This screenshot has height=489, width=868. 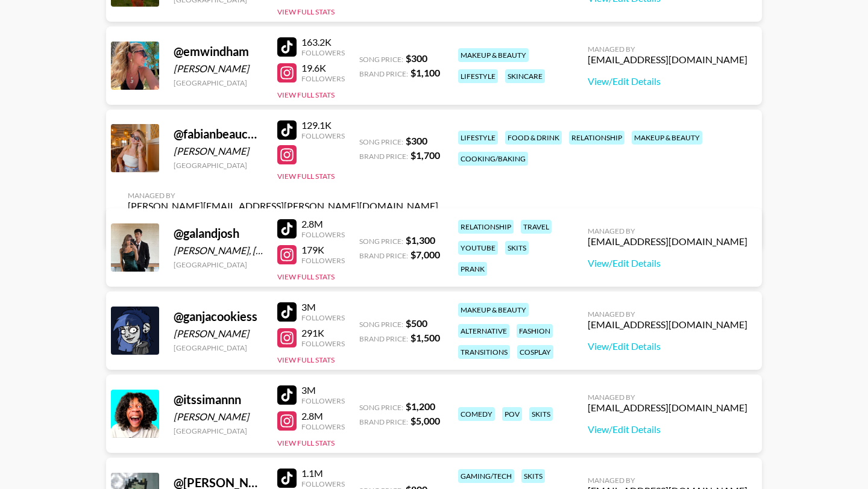 I want to click on div: transitions, so click(x=484, y=351).